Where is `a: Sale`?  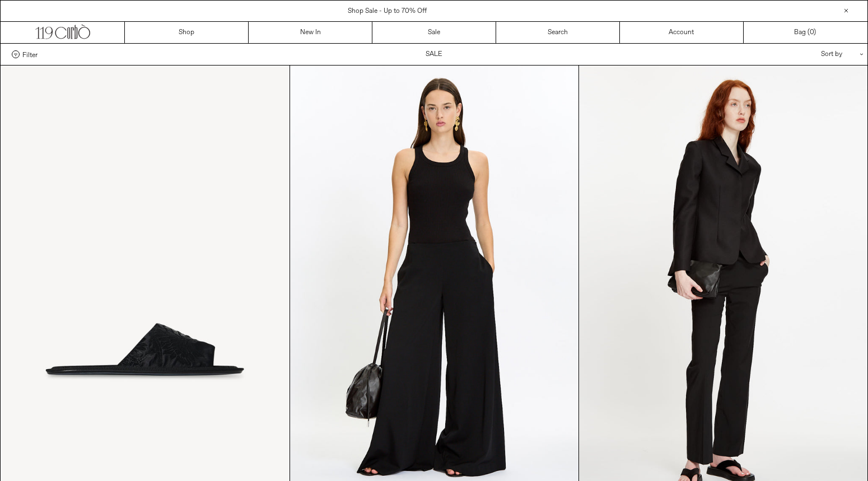
a: Sale is located at coordinates (434, 33).